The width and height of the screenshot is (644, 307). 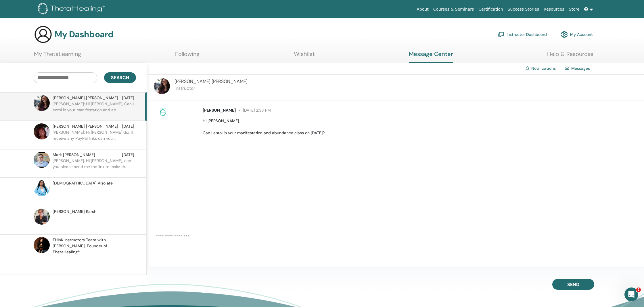 I want to click on a: Store, so click(x=574, y=9).